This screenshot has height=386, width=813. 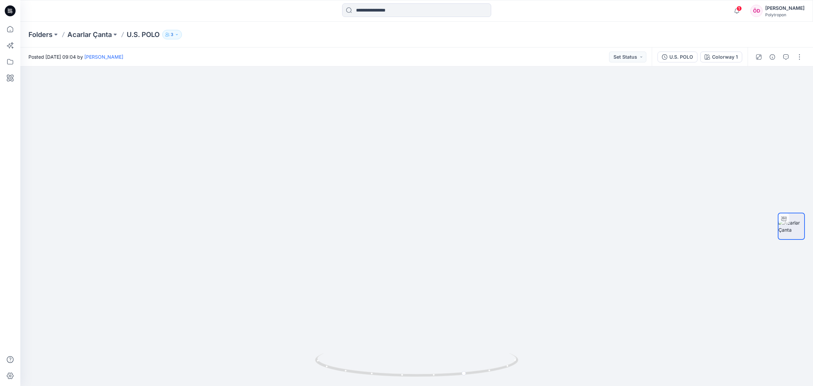 I want to click on span: 1, so click(x=739, y=8).